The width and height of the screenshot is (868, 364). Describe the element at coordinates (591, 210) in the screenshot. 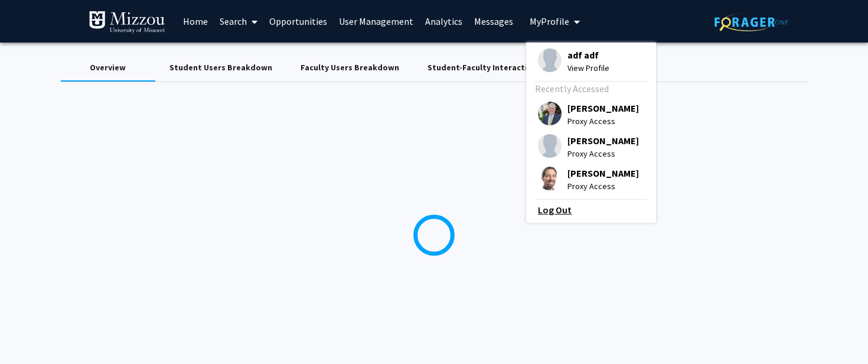

I see `a: Log Out` at that location.